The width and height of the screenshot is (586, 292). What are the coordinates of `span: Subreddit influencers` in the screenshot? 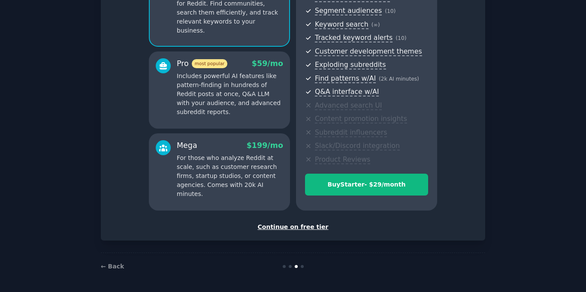 It's located at (351, 133).